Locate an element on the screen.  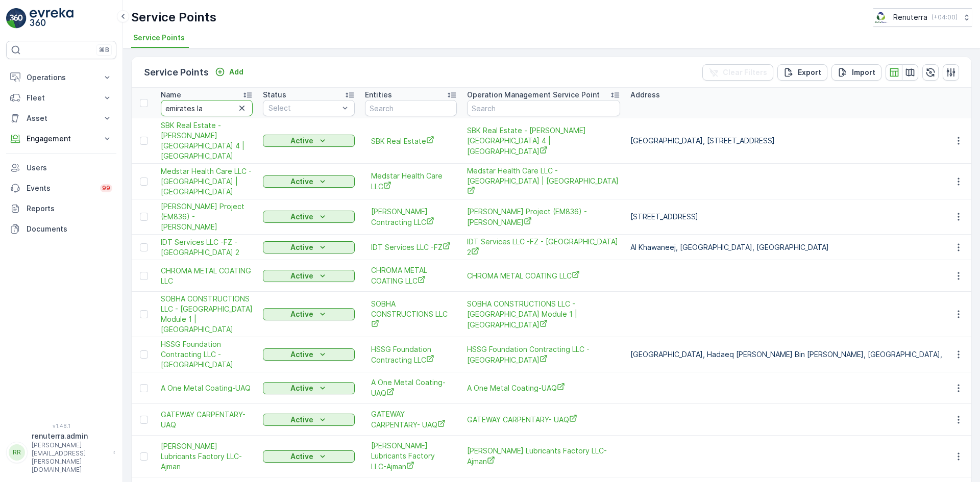
span: Medstar Health Care LLC is located at coordinates (411, 181).